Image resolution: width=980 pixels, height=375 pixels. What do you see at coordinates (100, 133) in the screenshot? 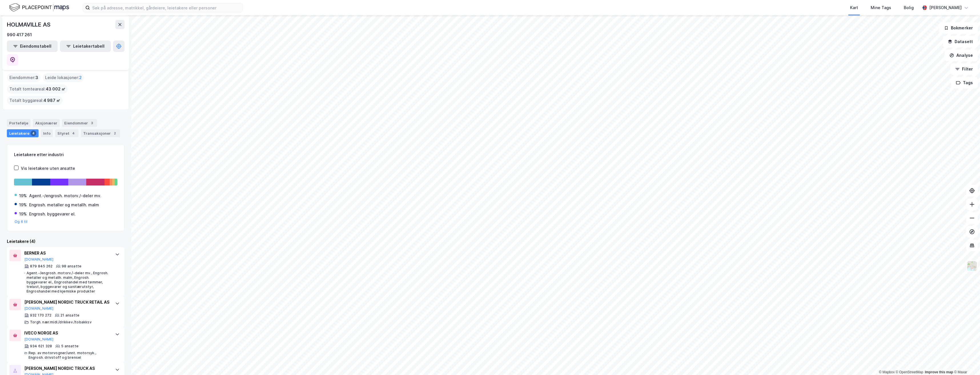
I see `div: Transaksjoner` at bounding box center [100, 133].